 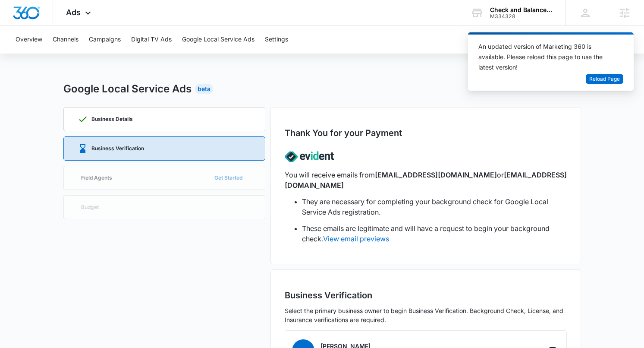 I want to click on span: Reload Page, so click(x=604, y=79).